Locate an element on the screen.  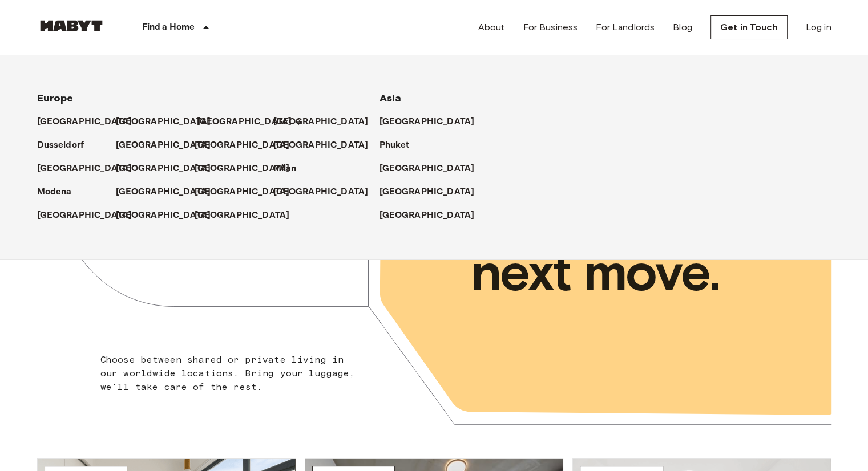
a: Modena is located at coordinates (60, 192).